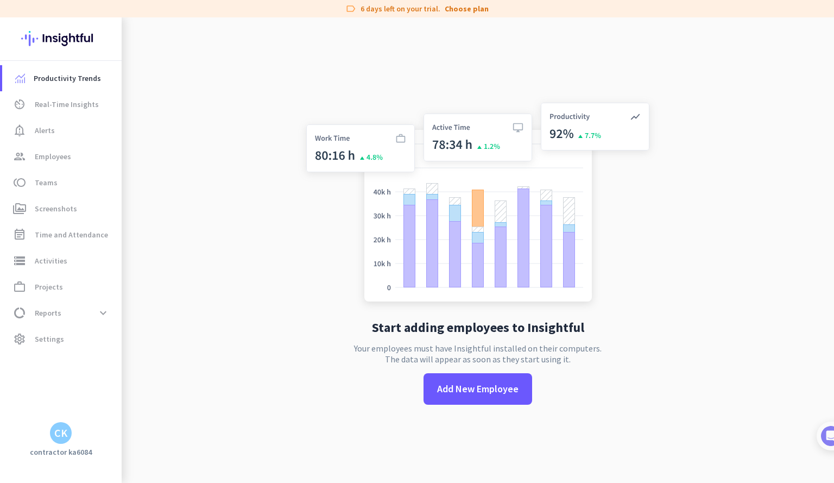 The height and width of the screenshot is (483, 834). Describe the element at coordinates (48, 313) in the screenshot. I see `span: Reports` at that location.